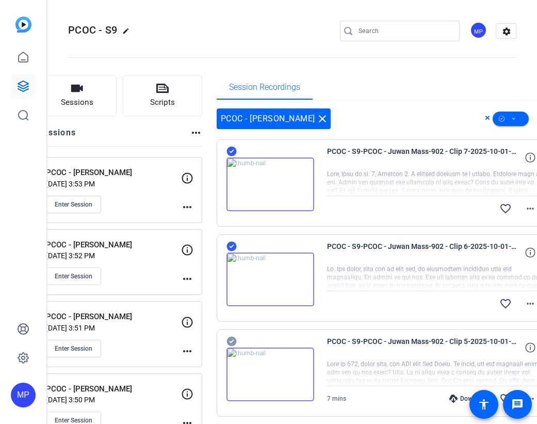 Image resolution: width=537 pixels, height=424 pixels. What do you see at coordinates (23, 24) in the screenshot?
I see `img: blue-gradient.svg` at bounding box center [23, 24].